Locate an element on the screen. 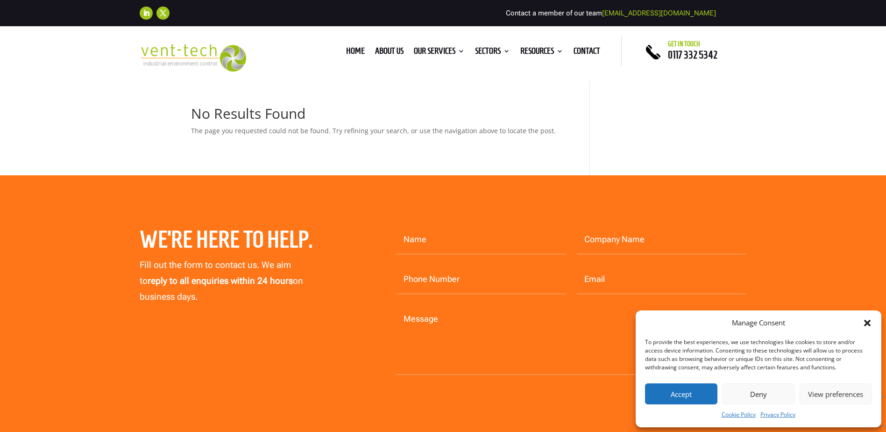  span: 0117 332 5342 is located at coordinates (693, 55).